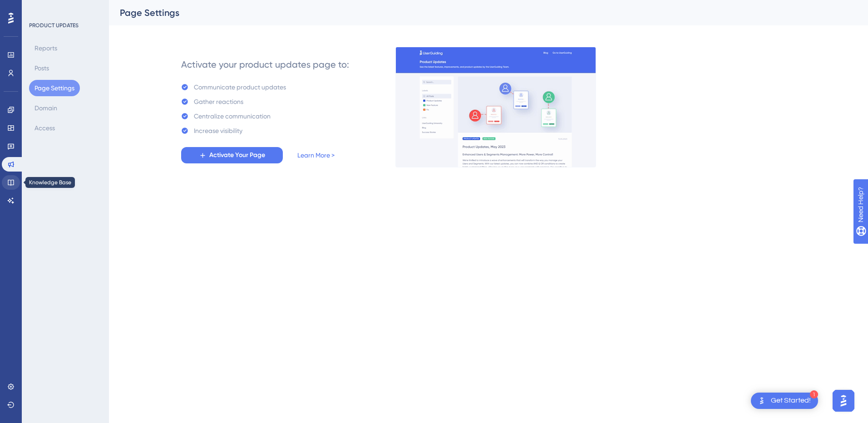  Describe the element at coordinates (42, 68) in the screenshot. I see `button: Posts` at that location.